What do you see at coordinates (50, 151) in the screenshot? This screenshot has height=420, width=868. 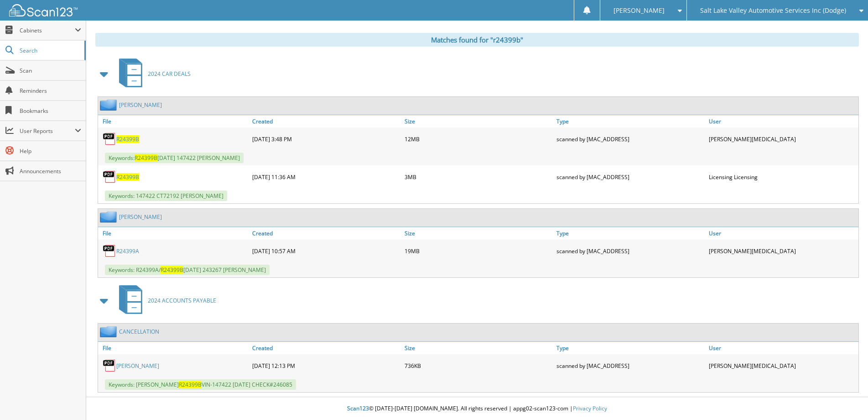 I see `span: Help` at bounding box center [50, 151].